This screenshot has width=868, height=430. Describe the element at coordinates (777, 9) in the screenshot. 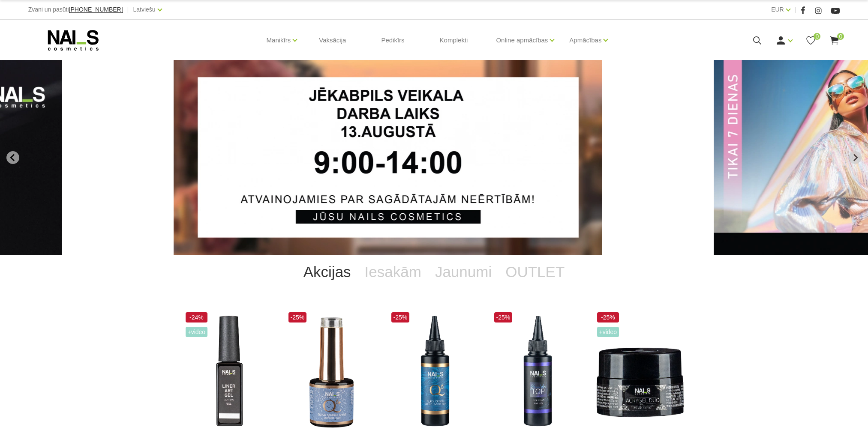

I see `a: EUR` at that location.